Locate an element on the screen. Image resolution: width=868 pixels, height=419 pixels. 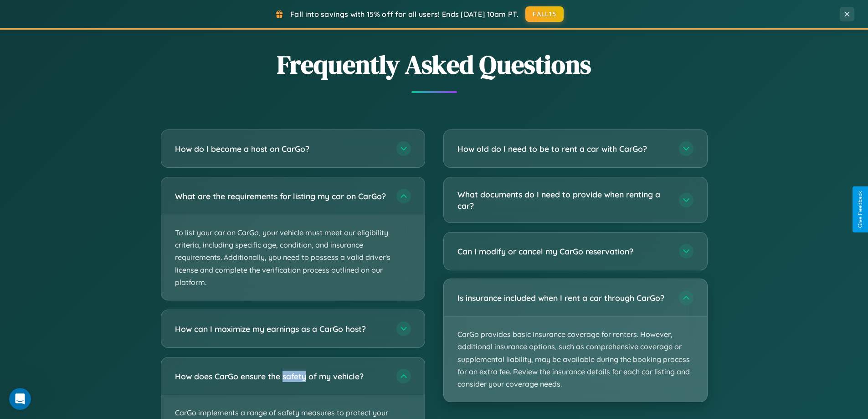
h3: How can I maximize my earnings as a CarGo host? is located at coordinates (281, 329).